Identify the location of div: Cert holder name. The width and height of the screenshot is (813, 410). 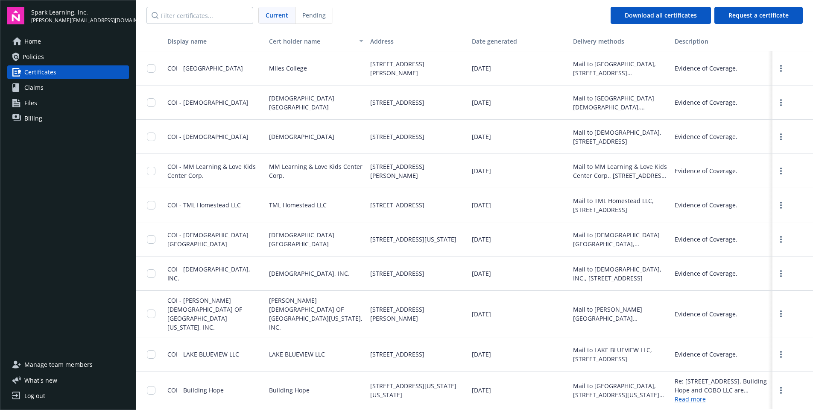
(312, 41).